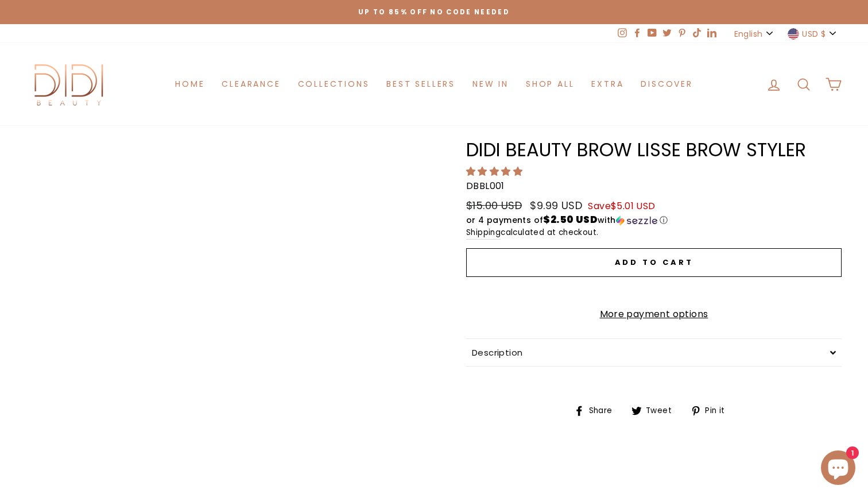 This screenshot has height=497, width=868. Describe the element at coordinates (421, 84) in the screenshot. I see `a: Best Sellers` at that location.